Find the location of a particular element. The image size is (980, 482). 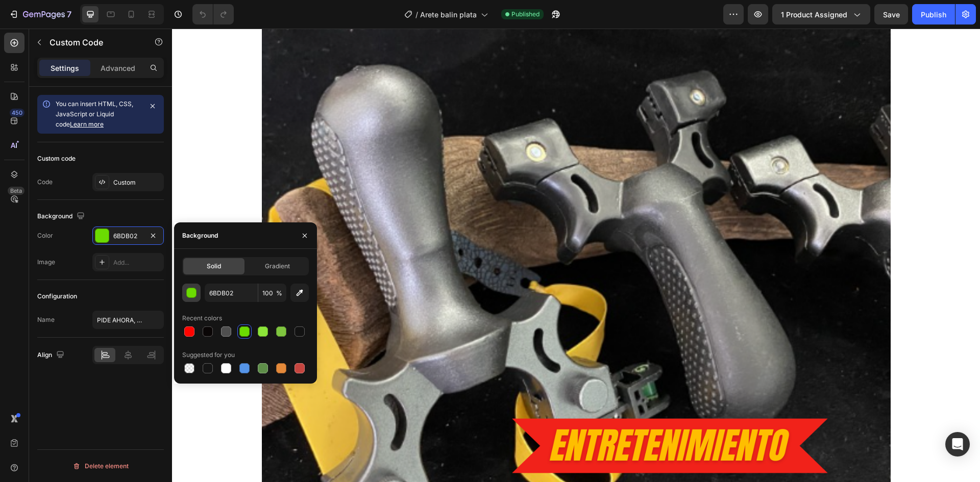

span: 1 product assigned is located at coordinates (814, 14).